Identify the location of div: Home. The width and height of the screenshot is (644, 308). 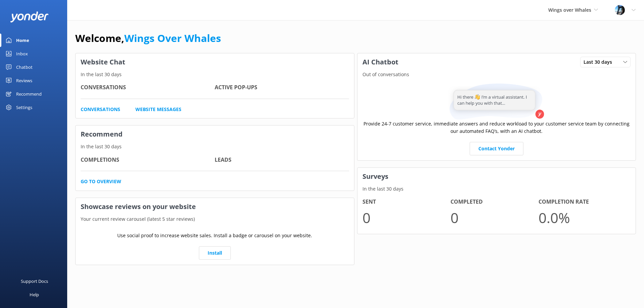
(23, 41).